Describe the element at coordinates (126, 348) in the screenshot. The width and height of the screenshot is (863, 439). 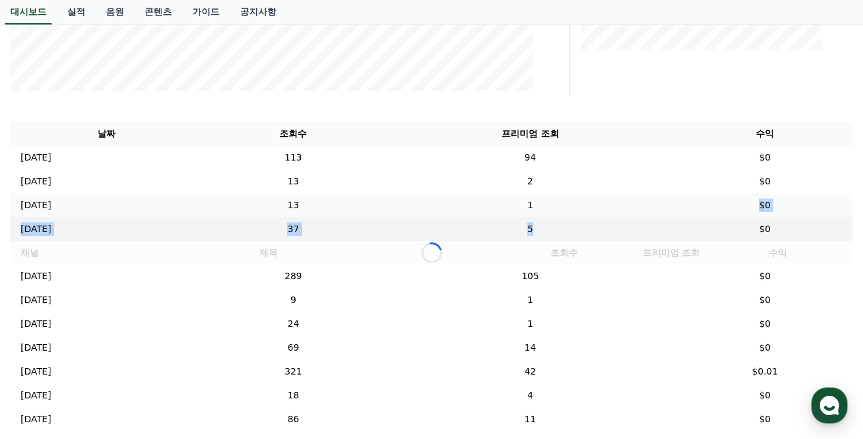
I see `a: 대화` at that location.